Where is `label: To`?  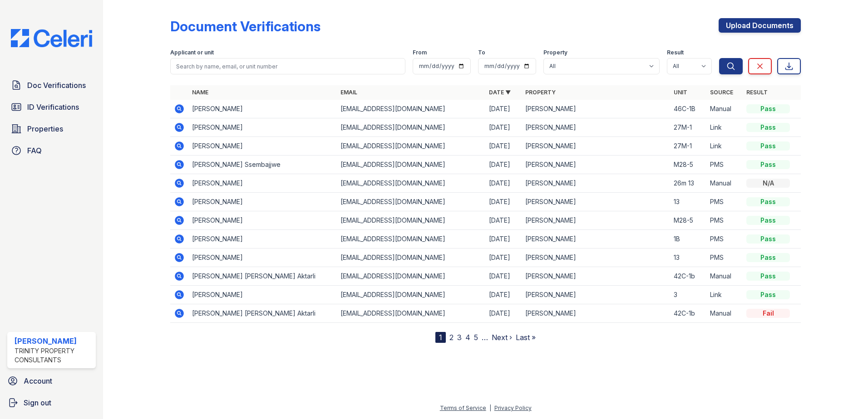 label: To is located at coordinates (482, 52).